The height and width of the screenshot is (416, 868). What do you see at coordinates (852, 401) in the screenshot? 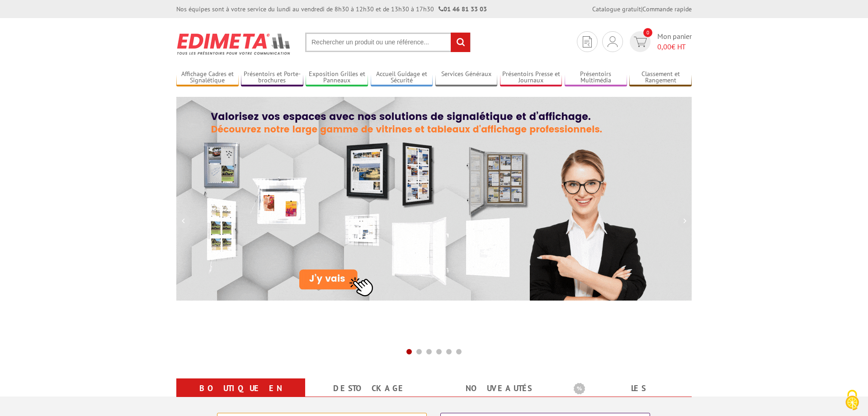
I see `button: Cookies (fenêtre modale)` at bounding box center [852, 401].